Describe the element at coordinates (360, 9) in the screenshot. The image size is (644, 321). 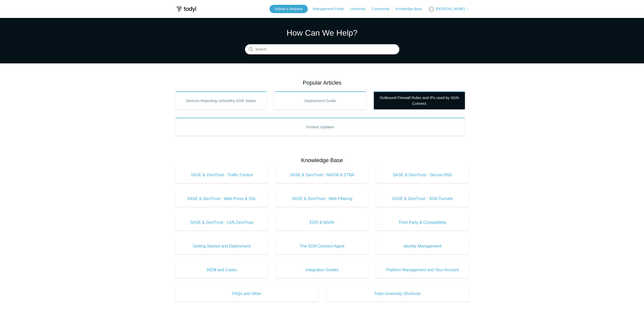
I see `a: University` at that location.